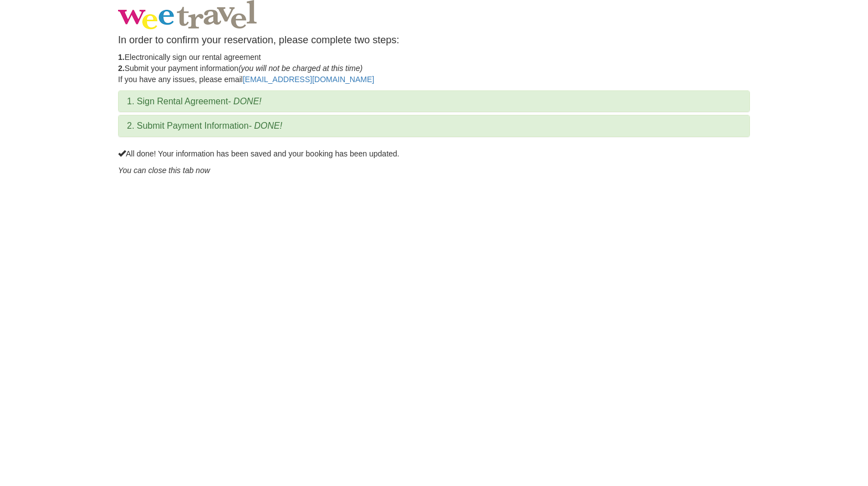 The width and height of the screenshot is (868, 486). What do you see at coordinates (121, 57) in the screenshot?
I see `strong: 1.` at bounding box center [121, 57].